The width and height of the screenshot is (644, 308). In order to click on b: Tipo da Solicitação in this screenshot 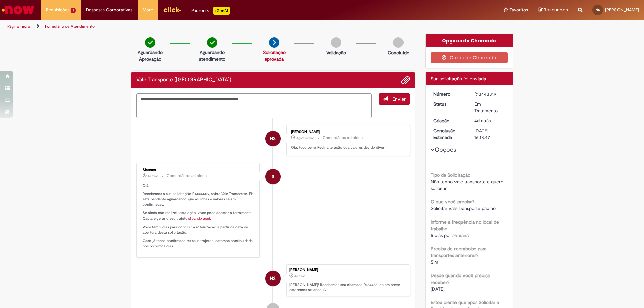, I will do `click(450, 175)`.